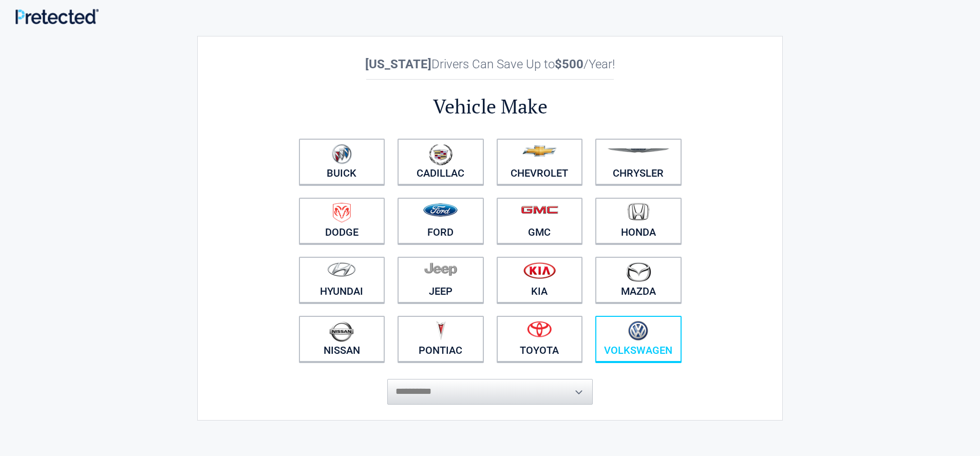  Describe the element at coordinates (342, 280) in the screenshot. I see `a: Hyundai` at that location.